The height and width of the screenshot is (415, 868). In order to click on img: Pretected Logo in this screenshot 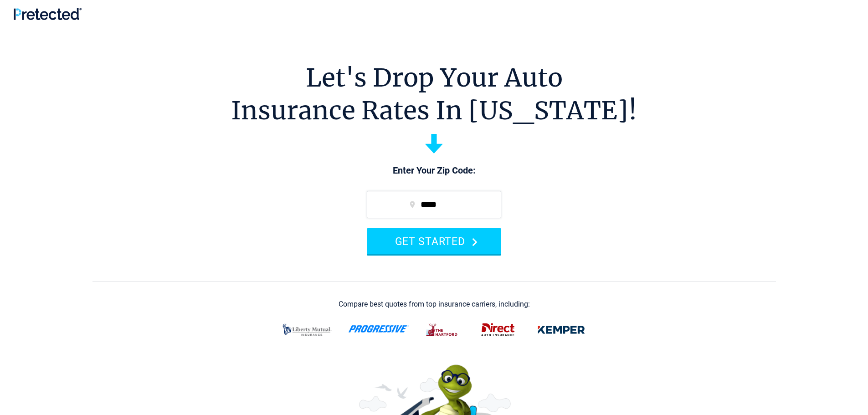, I will do `click(47, 14)`.